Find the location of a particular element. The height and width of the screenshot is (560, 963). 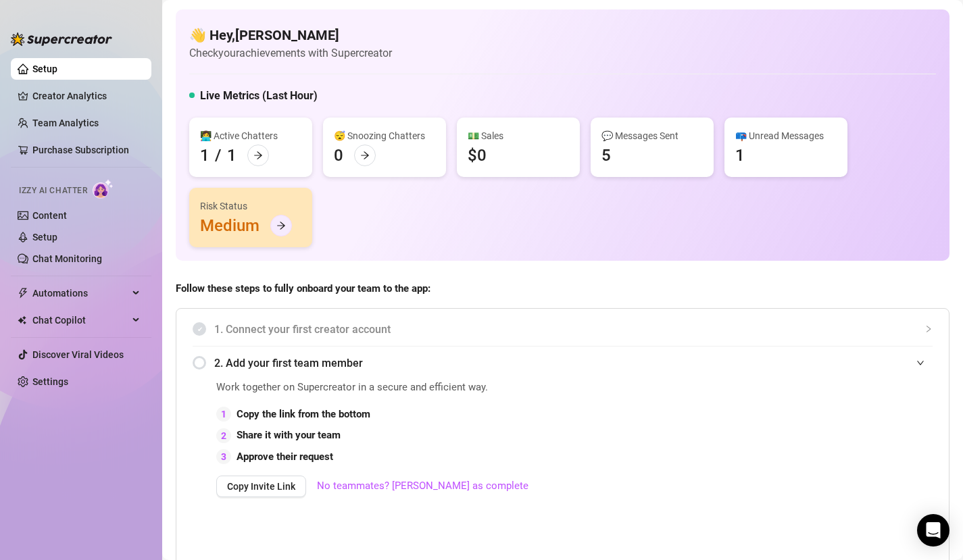

img: Chat Copilot is located at coordinates (22, 320).